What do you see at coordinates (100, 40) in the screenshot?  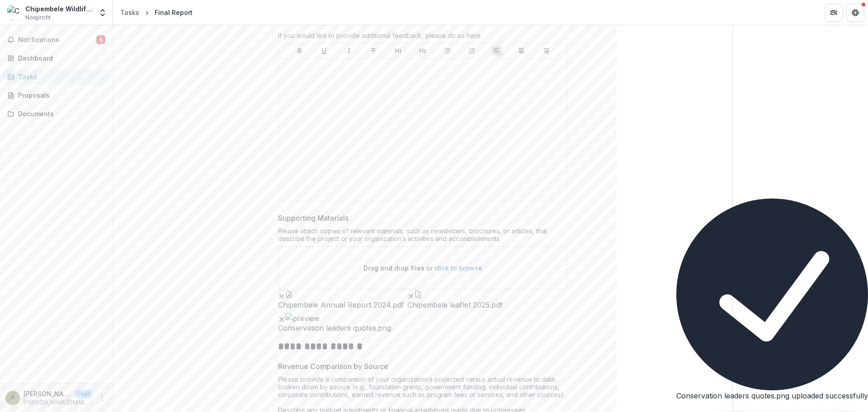 I see `span: 6` at bounding box center [100, 40].